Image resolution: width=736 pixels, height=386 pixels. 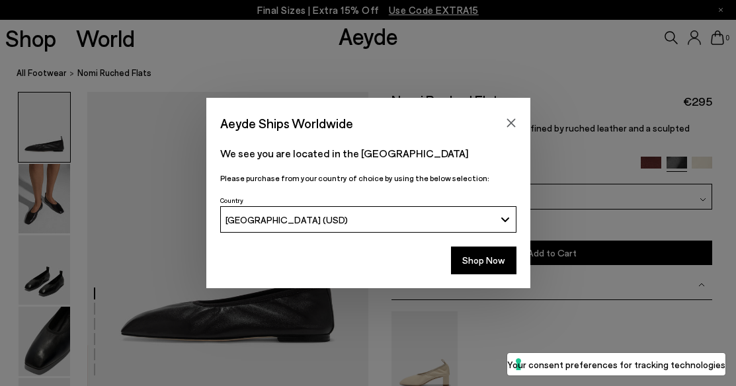 I want to click on p: Please purchase from your country of choice by using the below selection:, so click(x=368, y=178).